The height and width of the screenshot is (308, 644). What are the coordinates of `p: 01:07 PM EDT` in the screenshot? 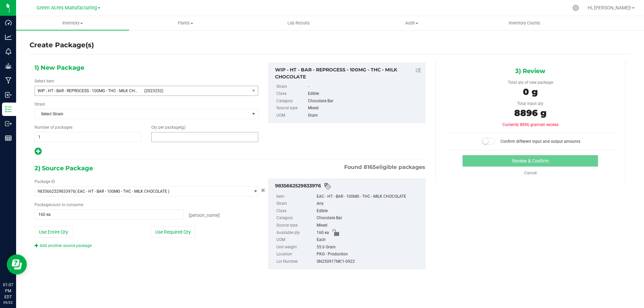 It's located at (8, 291).